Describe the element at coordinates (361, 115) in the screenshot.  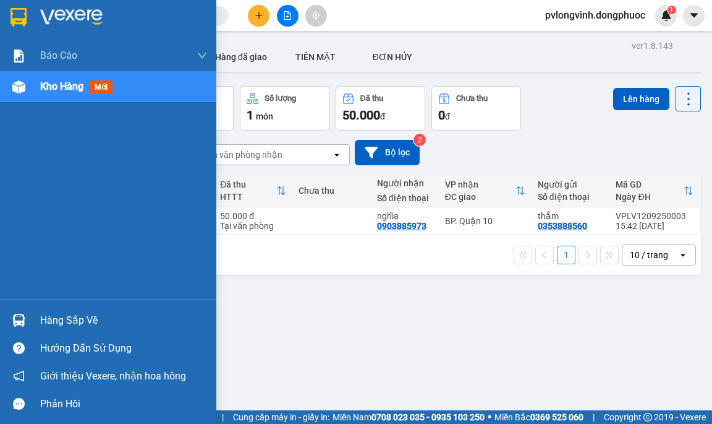
I see `span: 50.000` at that location.